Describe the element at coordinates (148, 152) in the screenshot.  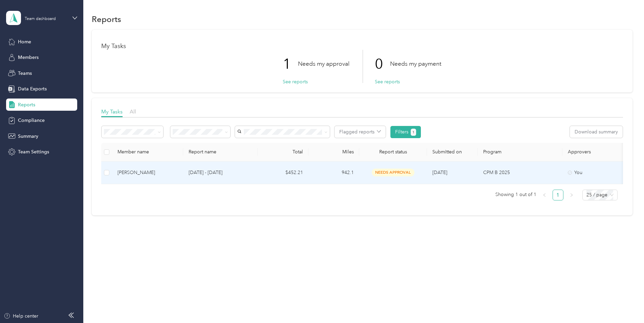
I see `th: Member name` at that location.